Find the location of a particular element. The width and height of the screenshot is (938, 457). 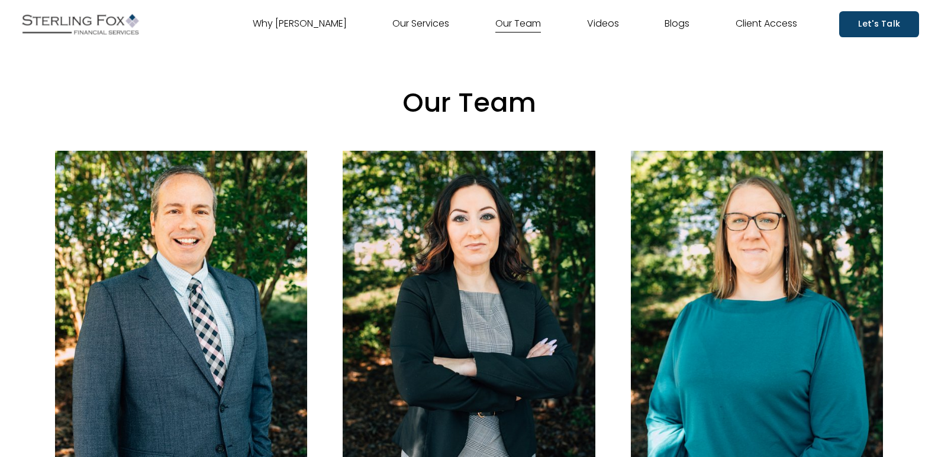

a: Our Services is located at coordinates (421, 24).